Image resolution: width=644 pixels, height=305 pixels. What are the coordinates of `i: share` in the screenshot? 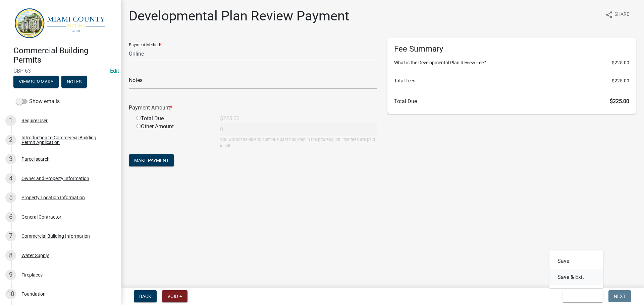 It's located at (609, 15).